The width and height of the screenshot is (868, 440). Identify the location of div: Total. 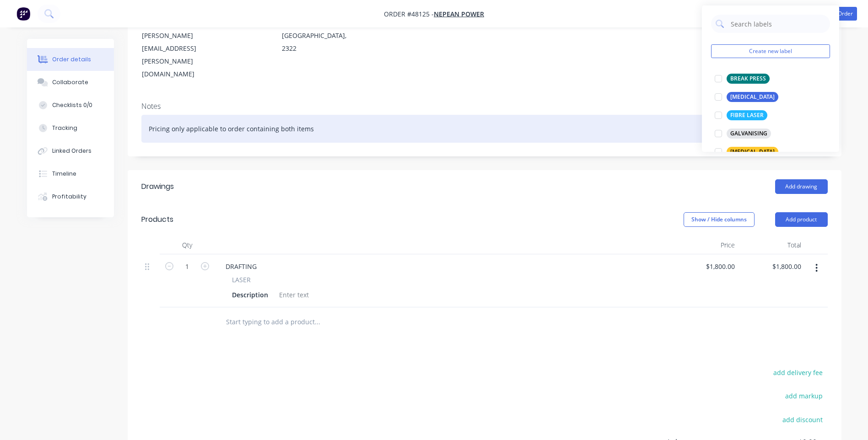
(771, 245).